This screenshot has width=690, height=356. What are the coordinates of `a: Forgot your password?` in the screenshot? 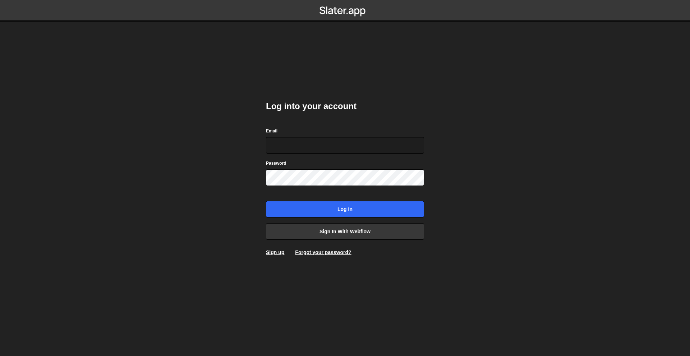 It's located at (323, 253).